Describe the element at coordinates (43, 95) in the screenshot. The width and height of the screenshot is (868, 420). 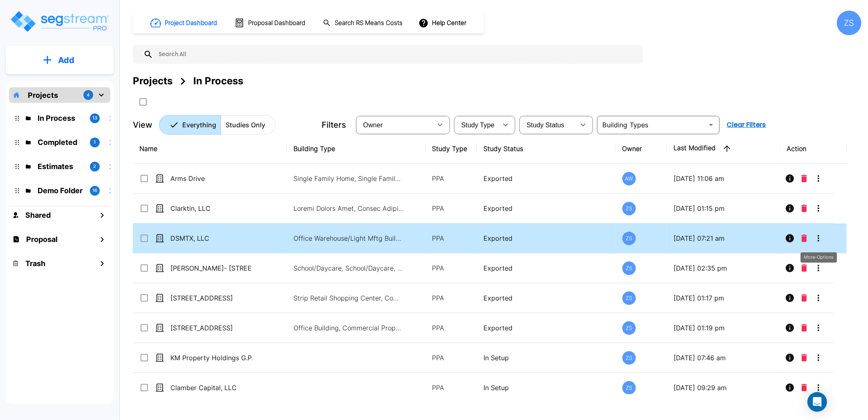
I see `p: Projects` at that location.